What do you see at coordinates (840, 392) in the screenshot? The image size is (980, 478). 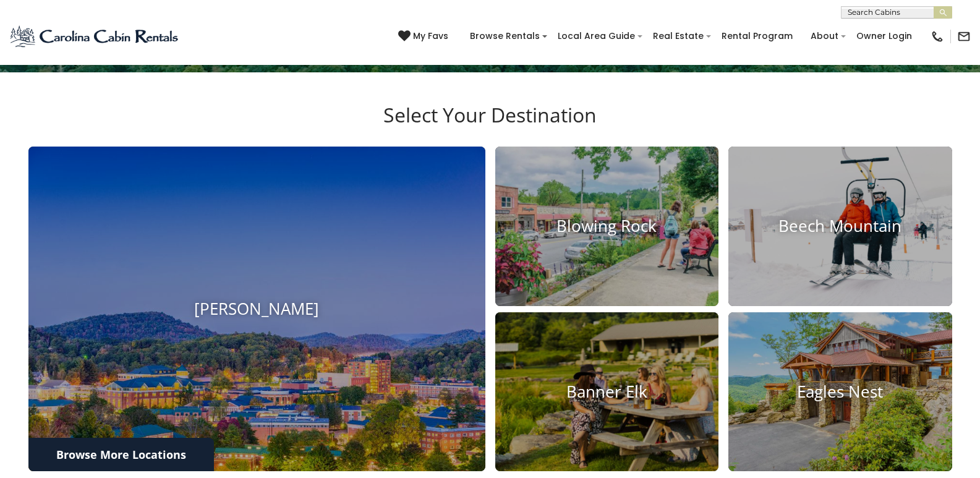 I see `a: Eagles Nest` at bounding box center [840, 392].